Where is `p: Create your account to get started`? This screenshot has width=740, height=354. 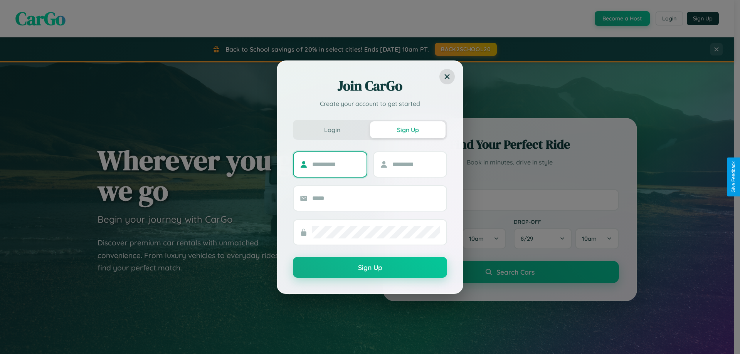 p: Create your account to get started is located at coordinates (370, 104).